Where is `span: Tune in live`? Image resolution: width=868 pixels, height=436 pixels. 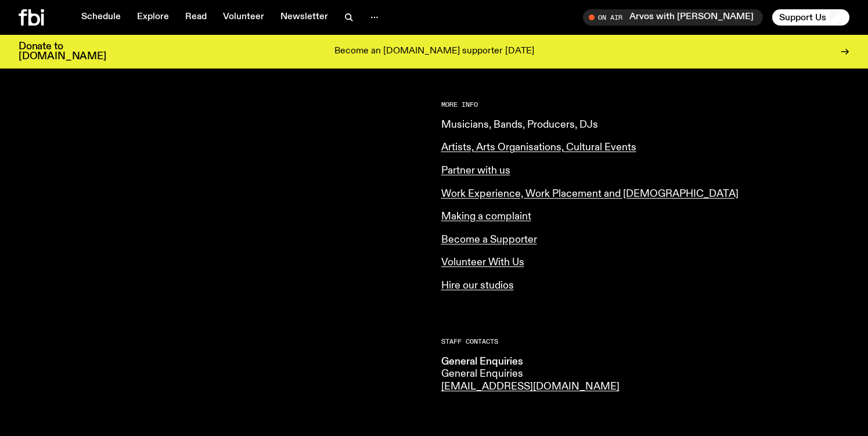
span: Tune in live is located at coordinates (677, 17).